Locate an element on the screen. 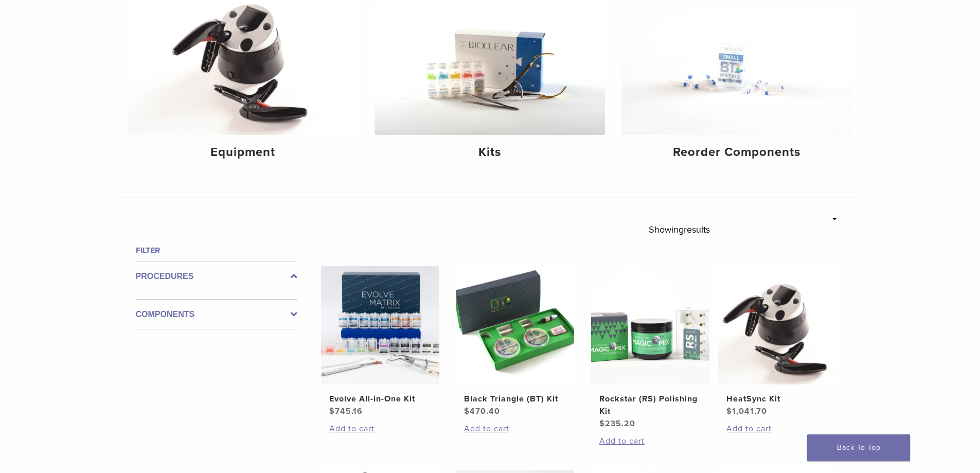 Image resolution: width=980 pixels, height=473 pixels. h4: Equipment is located at coordinates (244, 152).